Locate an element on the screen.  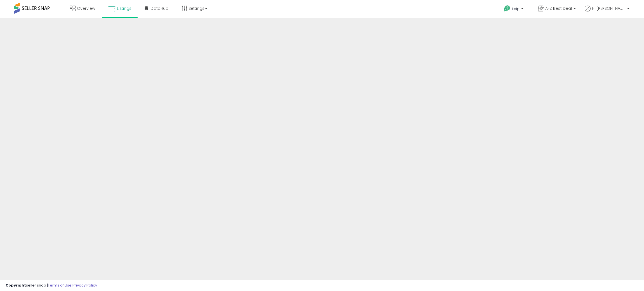
a: Help is located at coordinates (514, 9).